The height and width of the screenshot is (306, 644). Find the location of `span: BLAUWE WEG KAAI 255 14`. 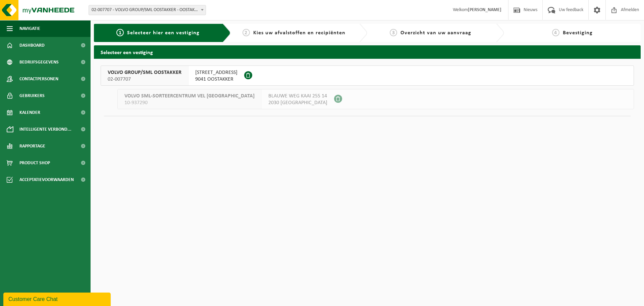

span: BLAUWE WEG KAAI 255 14 is located at coordinates (298, 96).